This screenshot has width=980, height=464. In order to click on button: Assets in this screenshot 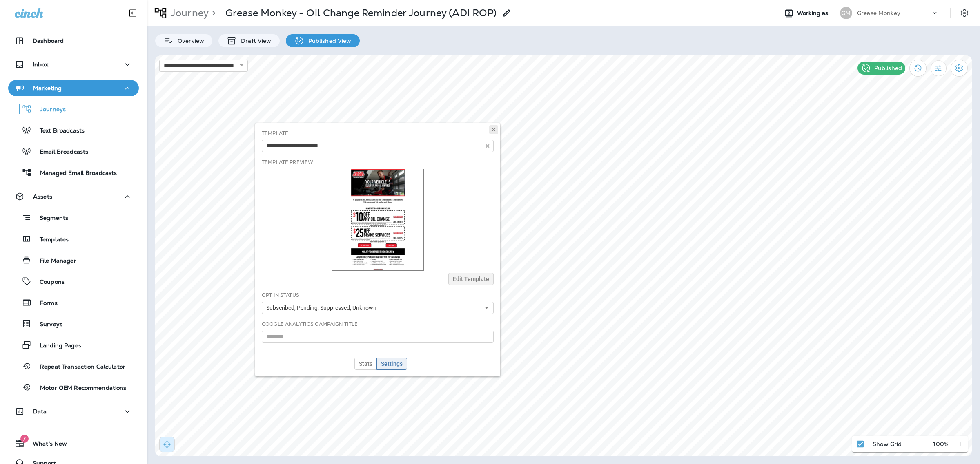, I will do `click(73, 197)`.